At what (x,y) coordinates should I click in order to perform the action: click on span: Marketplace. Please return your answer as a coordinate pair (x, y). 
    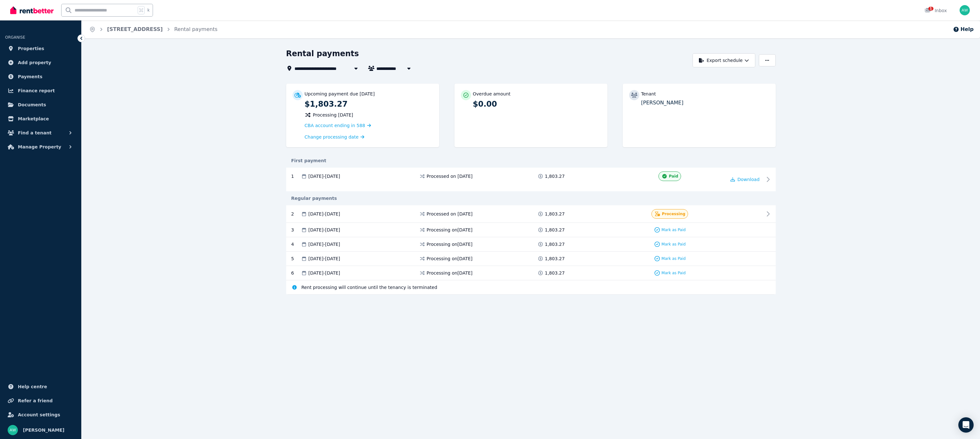
    Looking at the image, I should click on (33, 119).